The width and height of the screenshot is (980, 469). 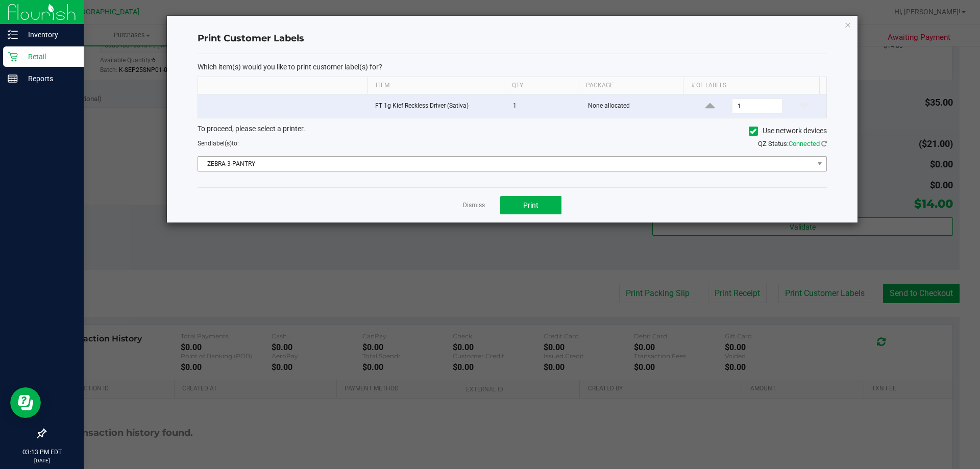 What do you see at coordinates (49, 56) in the screenshot?
I see `p: Retail` at bounding box center [49, 56].